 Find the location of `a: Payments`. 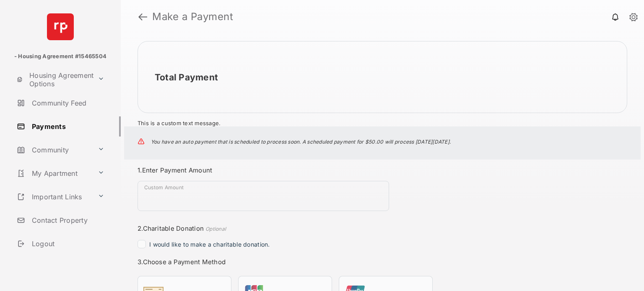

a: Payments is located at coordinates (67, 127).